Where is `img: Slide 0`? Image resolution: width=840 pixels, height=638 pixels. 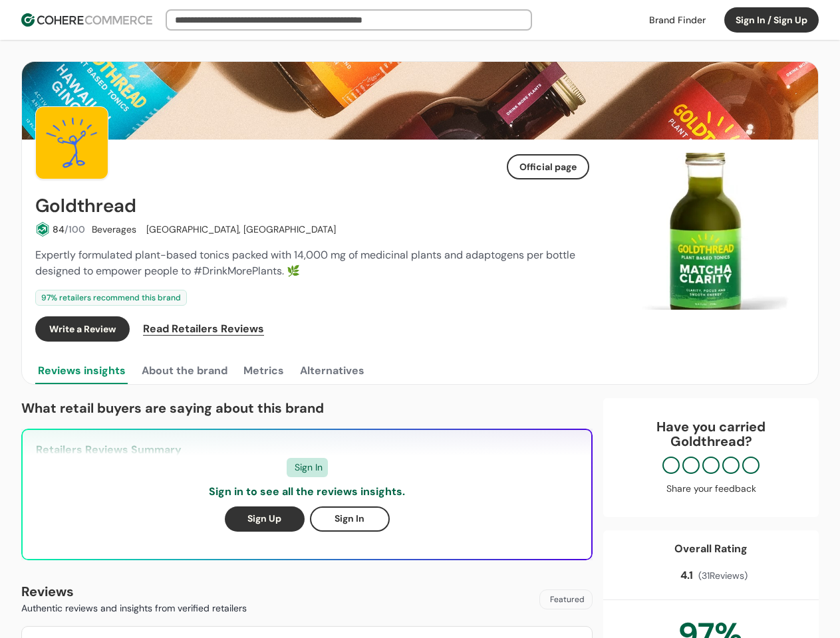 img: Slide 0 is located at coordinates (705, 232).